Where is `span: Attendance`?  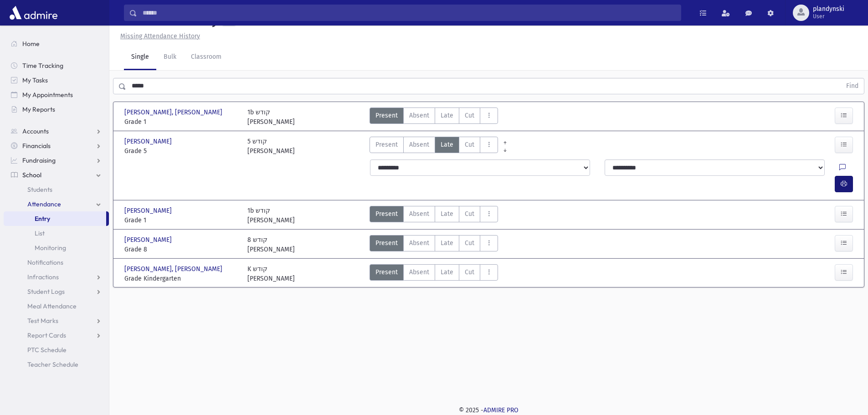 span: Attendance is located at coordinates (44, 204).